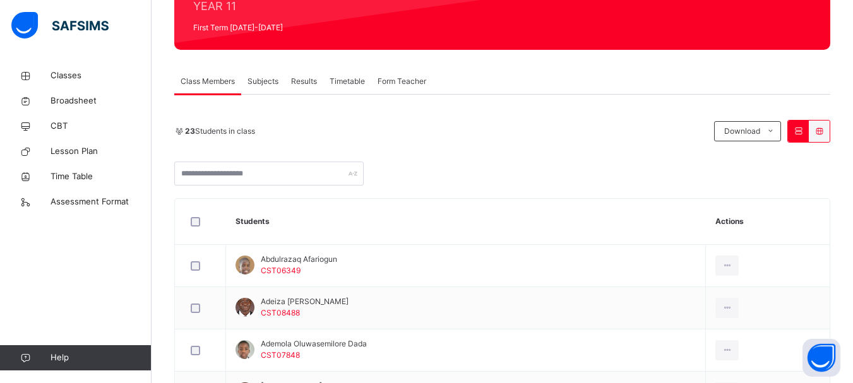  Describe the element at coordinates (220, 131) in the screenshot. I see `span: Students in class` at that location.